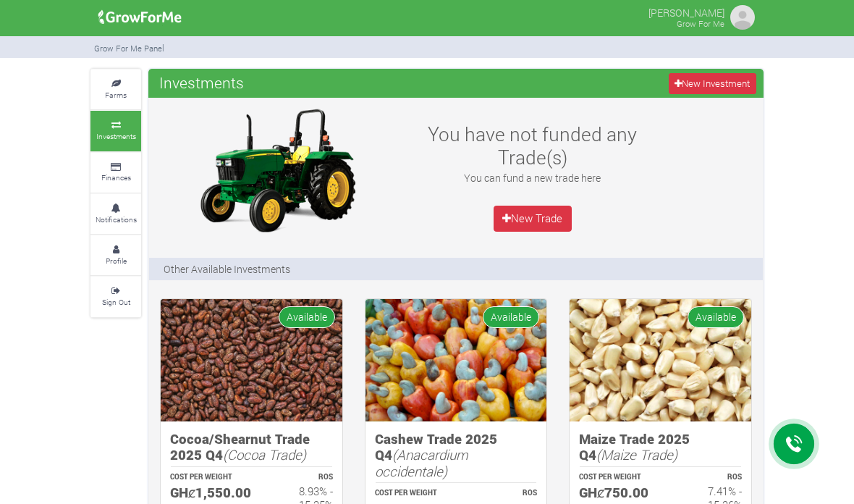  What do you see at coordinates (116, 254) in the screenshot?
I see `a: Profile` at bounding box center [116, 254].